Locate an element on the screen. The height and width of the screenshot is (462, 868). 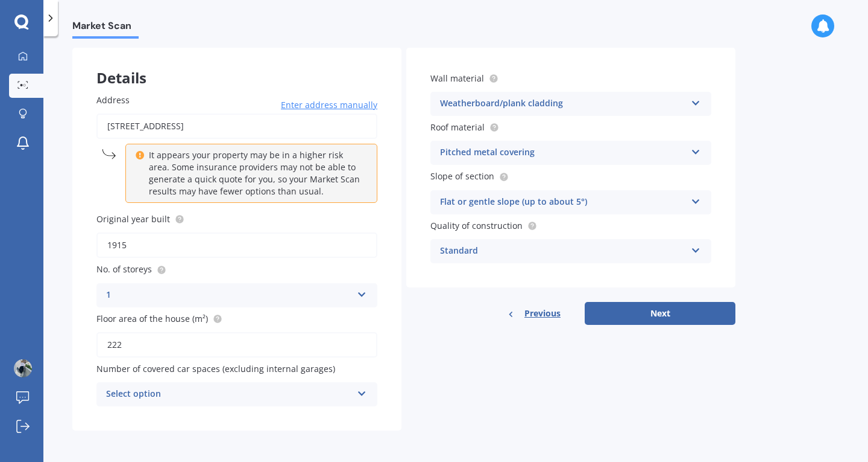
span: Market Scan is located at coordinates (106, 28).